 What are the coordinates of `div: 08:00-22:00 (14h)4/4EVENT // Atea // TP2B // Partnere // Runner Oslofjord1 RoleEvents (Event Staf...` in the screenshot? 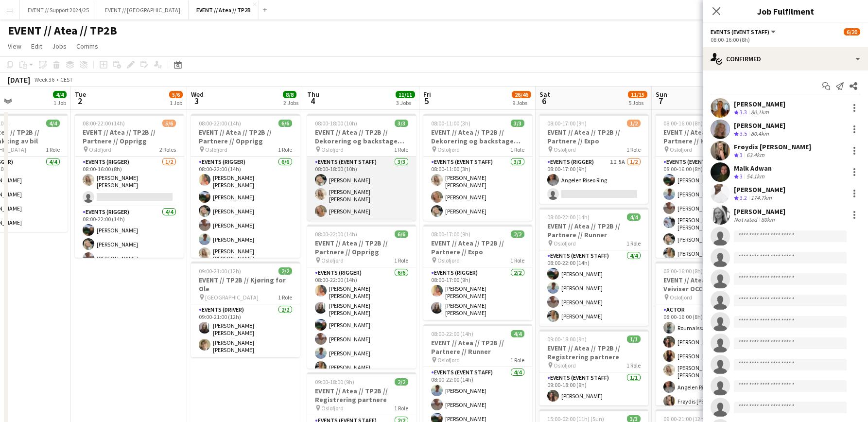 It's located at (594, 266).